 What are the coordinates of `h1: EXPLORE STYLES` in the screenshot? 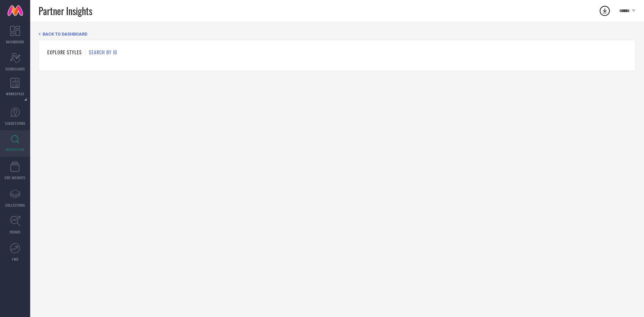 It's located at (64, 52).